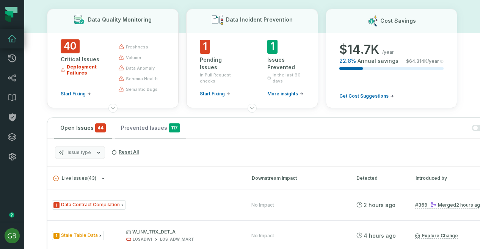 The image size is (480, 249). I want to click on button: Cost Savings$14.7K/year22.8%Annual savings$64.314K/yearGet Cost Suggestions, so click(391, 58).